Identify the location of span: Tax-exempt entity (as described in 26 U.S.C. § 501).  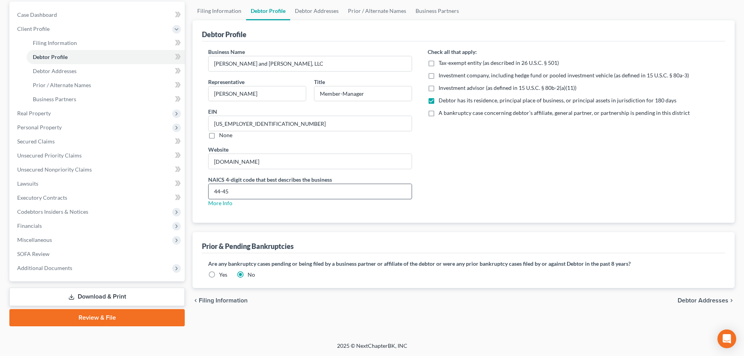
(499, 63).